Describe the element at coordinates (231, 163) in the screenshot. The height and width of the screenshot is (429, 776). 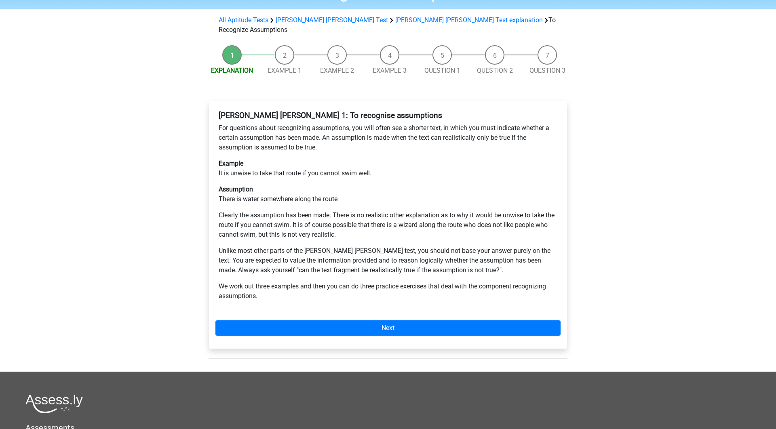
I see `b: Example` at that location.